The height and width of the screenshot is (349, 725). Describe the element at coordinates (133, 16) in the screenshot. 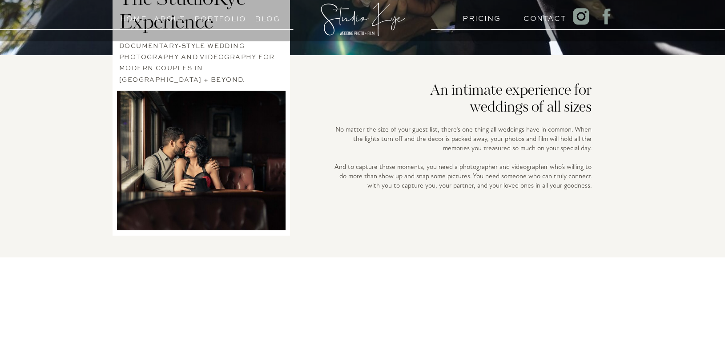

I see `h3: Home` at that location.